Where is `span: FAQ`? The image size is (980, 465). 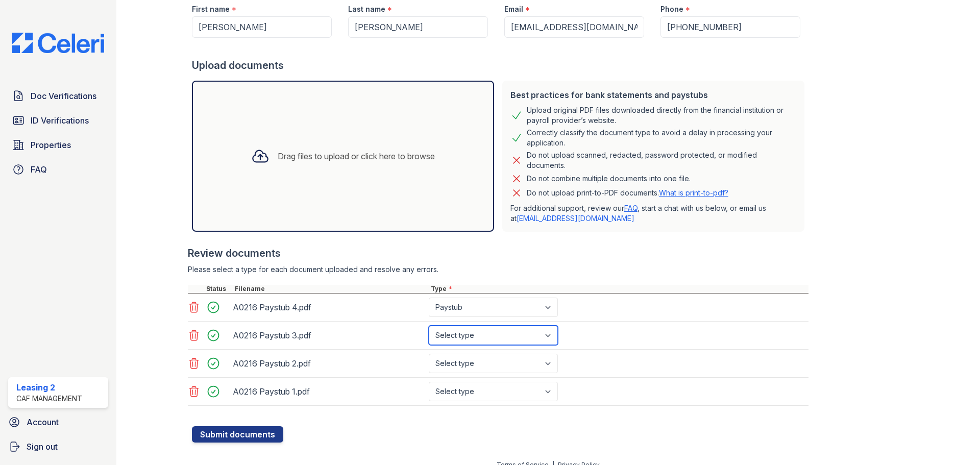 span: FAQ is located at coordinates (39, 169).